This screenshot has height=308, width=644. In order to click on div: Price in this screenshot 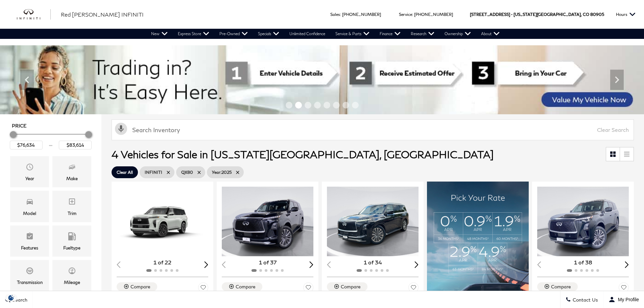, I will do `click(51, 139)`.